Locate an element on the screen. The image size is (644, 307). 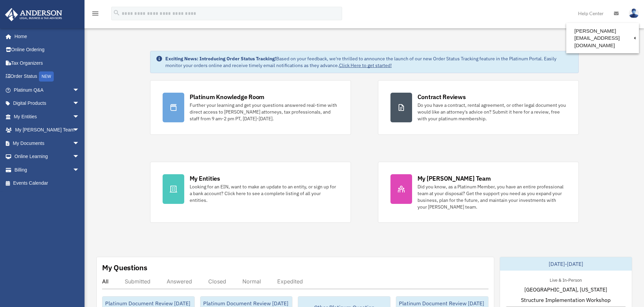
div: Looking for an EIN, want to make an update to an entity, or sign up for a bank account? Click her... is located at coordinates (264, 194).